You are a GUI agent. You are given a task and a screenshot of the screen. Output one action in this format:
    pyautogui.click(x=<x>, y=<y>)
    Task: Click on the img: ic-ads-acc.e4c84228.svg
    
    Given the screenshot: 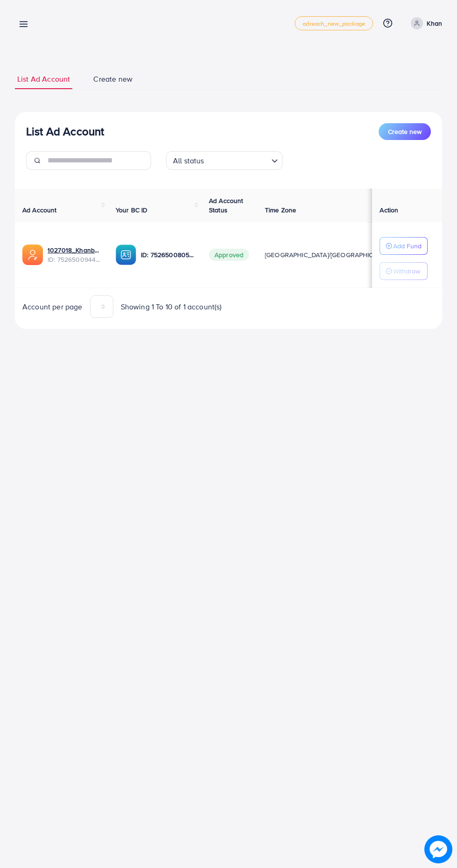 What is the action you would take?
    pyautogui.click(x=33, y=255)
    